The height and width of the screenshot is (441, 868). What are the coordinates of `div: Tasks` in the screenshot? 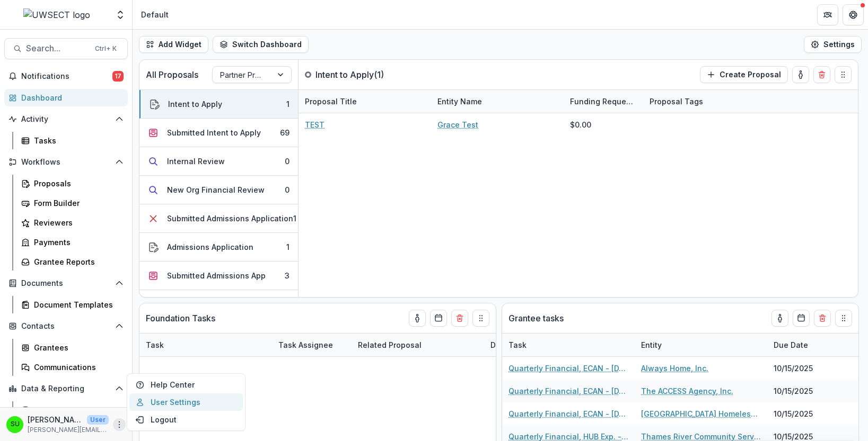 It's located at (76, 140).